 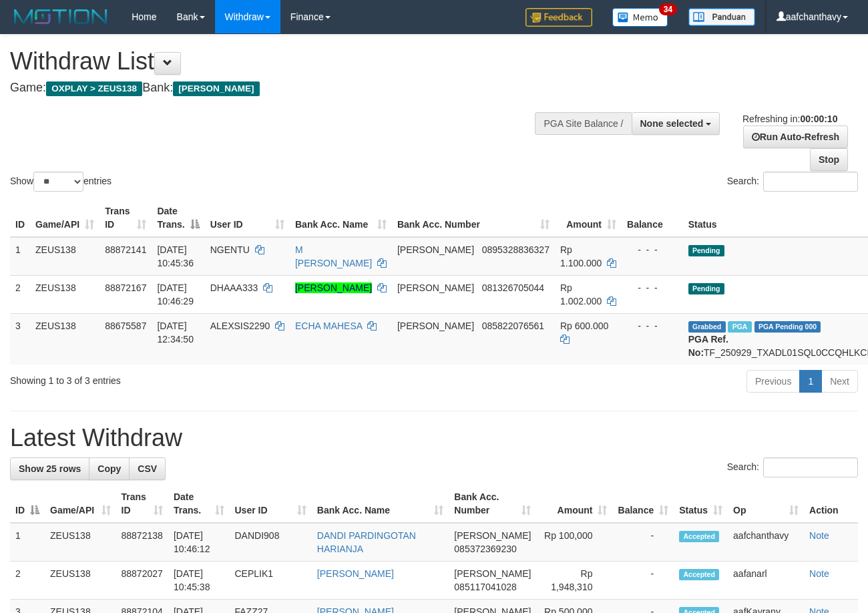 What do you see at coordinates (485, 549) in the screenshot?
I see `span: Copy 085372369230 to clipboard` at bounding box center [485, 549].